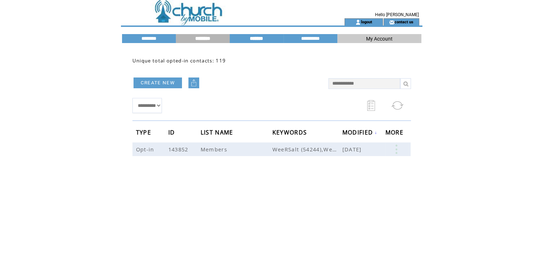  What do you see at coordinates (403, 22) in the screenshot?
I see `a: contact us` at bounding box center [403, 22].